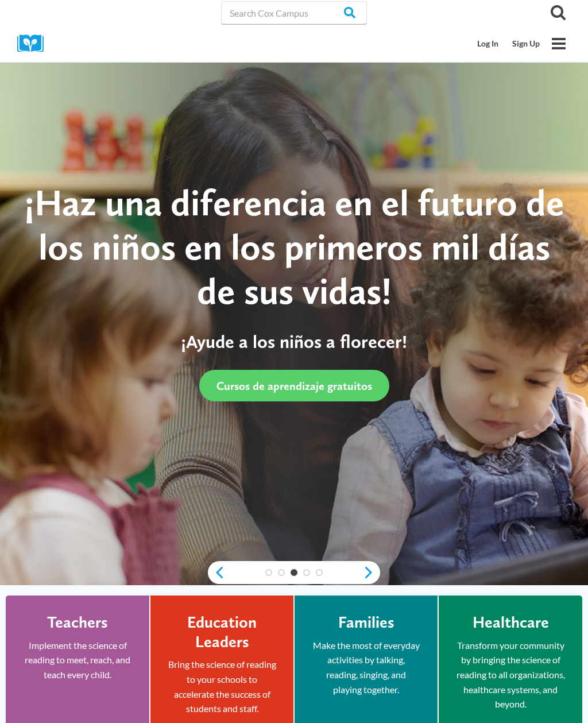  What do you see at coordinates (320, 573) in the screenshot?
I see `a: 5` at bounding box center [320, 573].